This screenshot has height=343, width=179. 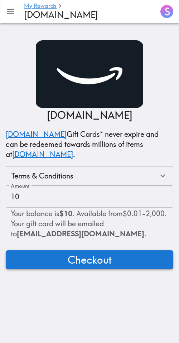 What do you see at coordinates (90, 259) in the screenshot?
I see `button: Checkout` at bounding box center [90, 259].